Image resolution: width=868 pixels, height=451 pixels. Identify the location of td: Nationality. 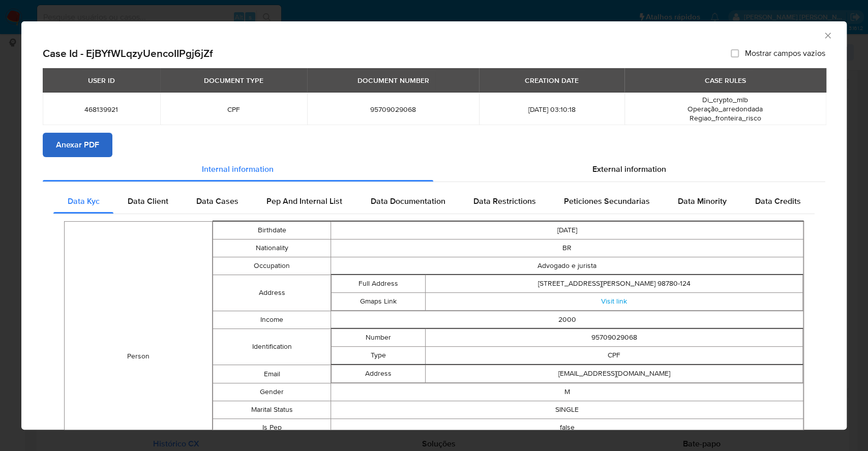
(272, 248).